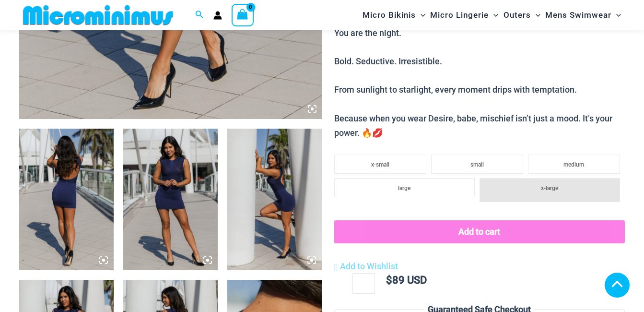 The width and height of the screenshot is (644, 312). I want to click on span: x-small, so click(380, 164).